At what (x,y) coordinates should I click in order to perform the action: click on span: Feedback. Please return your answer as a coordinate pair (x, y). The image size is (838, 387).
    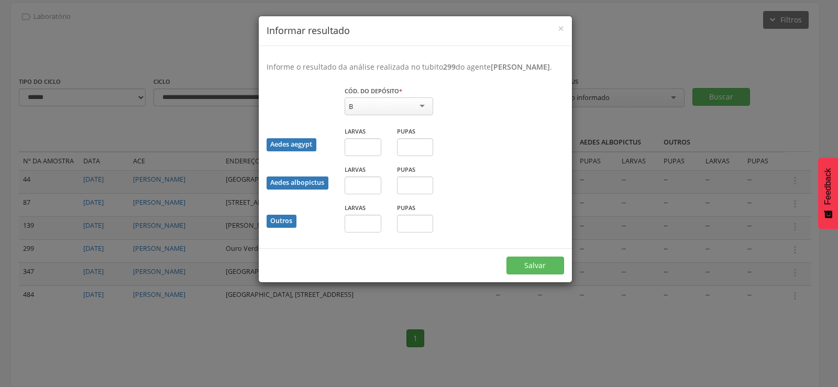
    Looking at the image, I should click on (828, 186).